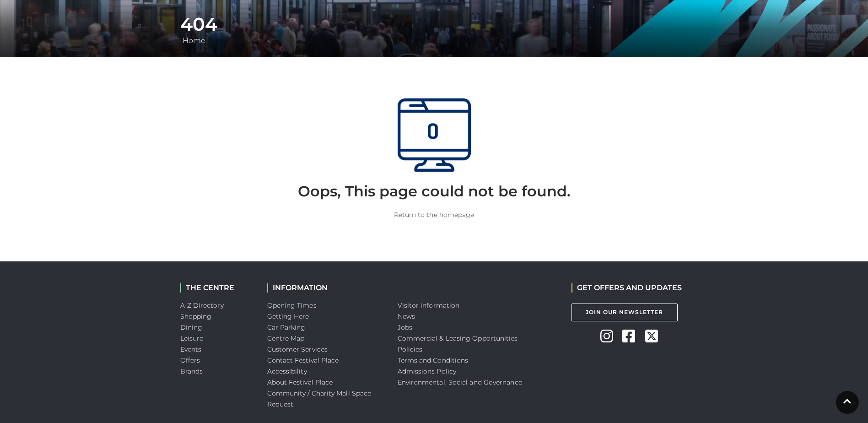 The height and width of the screenshot is (423, 868). I want to click on h1: 404, so click(434, 24).